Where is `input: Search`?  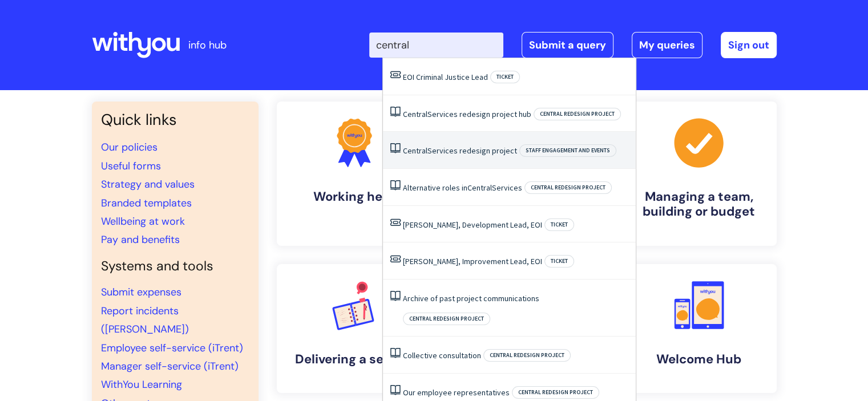
input: Search is located at coordinates (436, 45).